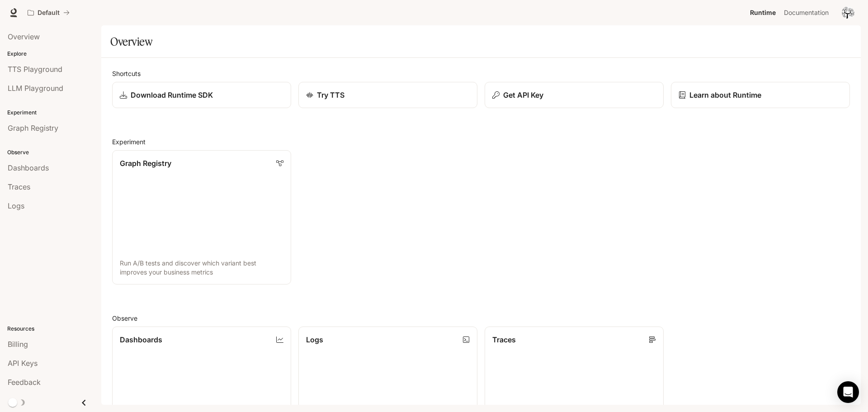 This screenshot has width=868, height=412. What do you see at coordinates (202, 95) in the screenshot?
I see `a: Download Runtime SDK` at bounding box center [202, 95].